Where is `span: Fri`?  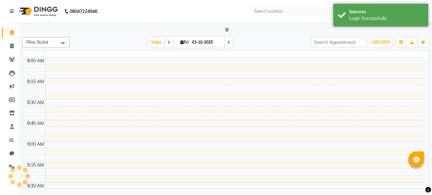 span: Fri is located at coordinates (184, 42).